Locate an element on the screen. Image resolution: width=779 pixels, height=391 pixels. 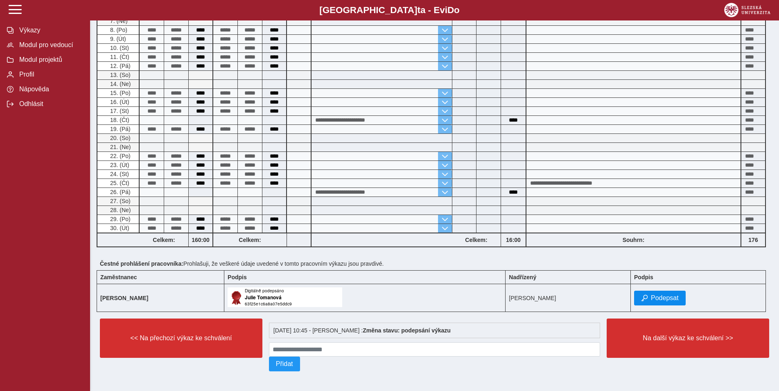
span: 30. (Út) is located at coordinates (119, 228).